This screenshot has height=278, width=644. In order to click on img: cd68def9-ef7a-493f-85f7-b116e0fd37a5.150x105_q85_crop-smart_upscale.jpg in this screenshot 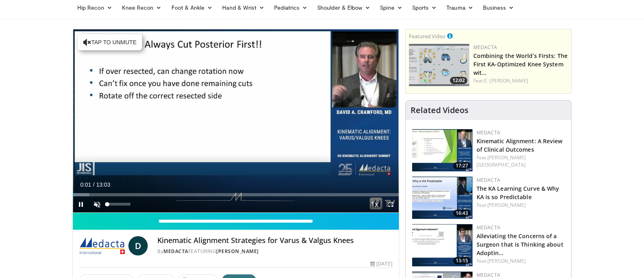, I will do `click(442, 150)`.